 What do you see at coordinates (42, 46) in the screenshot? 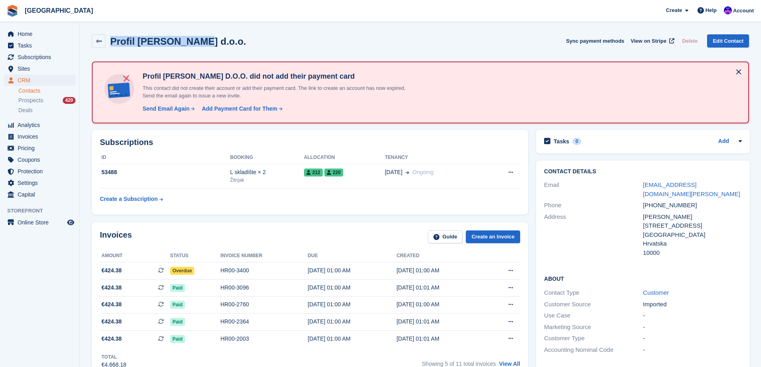
I see `span: Tasks` at bounding box center [42, 46].